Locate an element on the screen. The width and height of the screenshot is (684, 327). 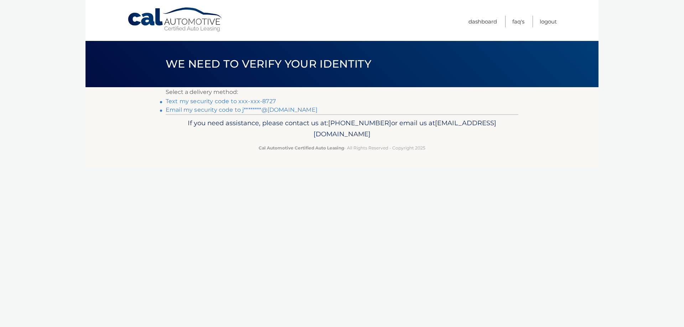
a: Dashboard is located at coordinates (483, 21).